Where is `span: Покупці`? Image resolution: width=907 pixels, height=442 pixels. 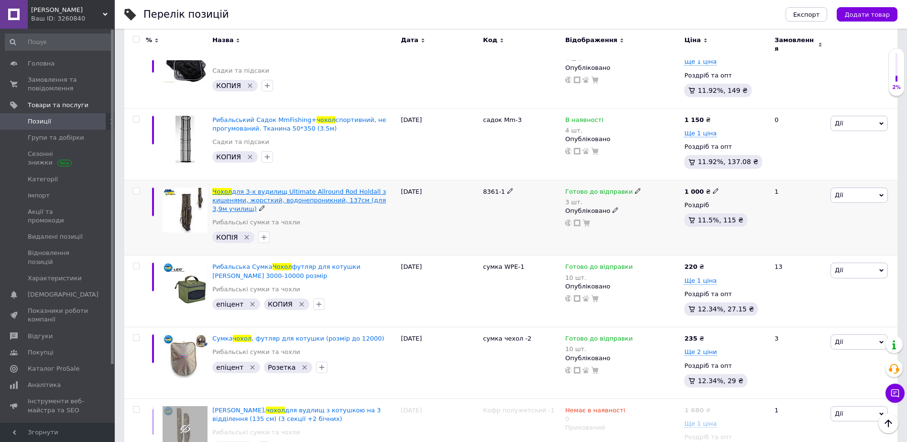
span: Покупці is located at coordinates (41, 352).